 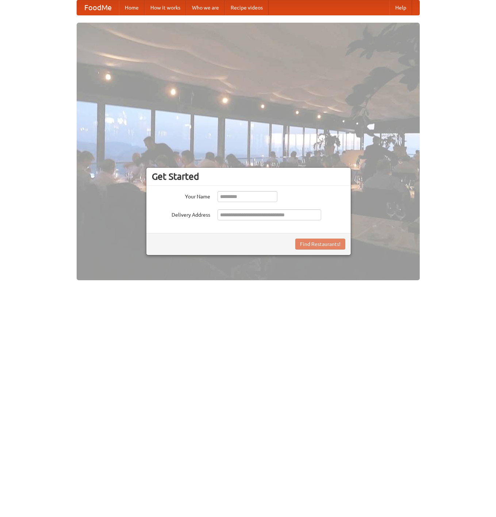 What do you see at coordinates (249, 176) in the screenshot?
I see `h3: Get Started` at bounding box center [249, 176].